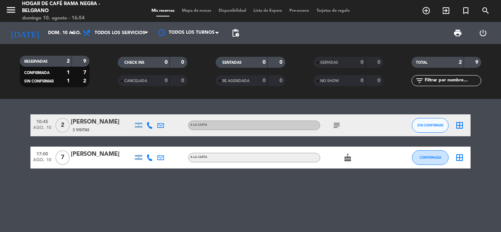 The height and width of the screenshot is (232, 501). What do you see at coordinates (329, 63) in the screenshot?
I see `span: SERVIDAS` at bounding box center [329, 63].